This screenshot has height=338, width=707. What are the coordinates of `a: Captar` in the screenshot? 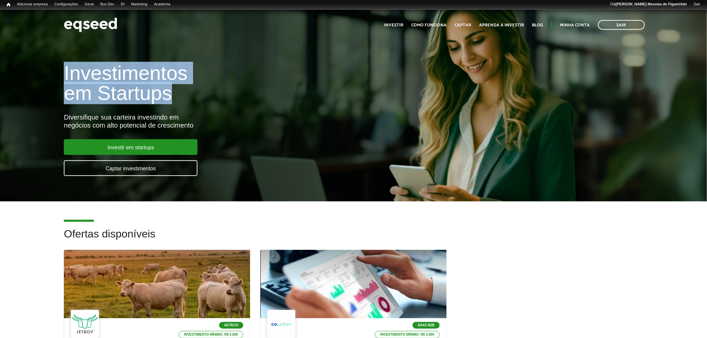 It's located at (463, 25).